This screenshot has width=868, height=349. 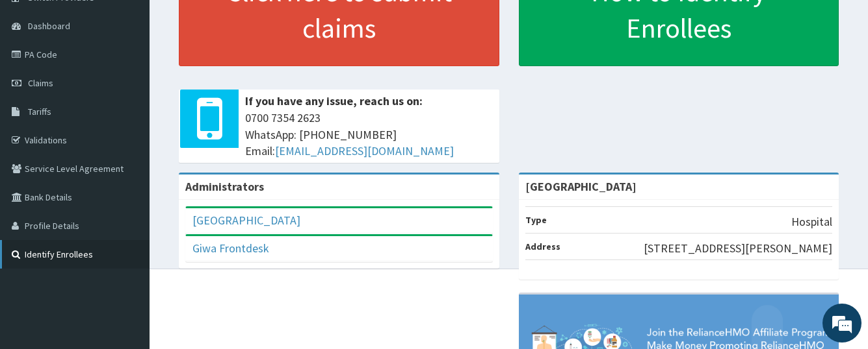 I want to click on span: We're online!, so click(x=127, y=162).